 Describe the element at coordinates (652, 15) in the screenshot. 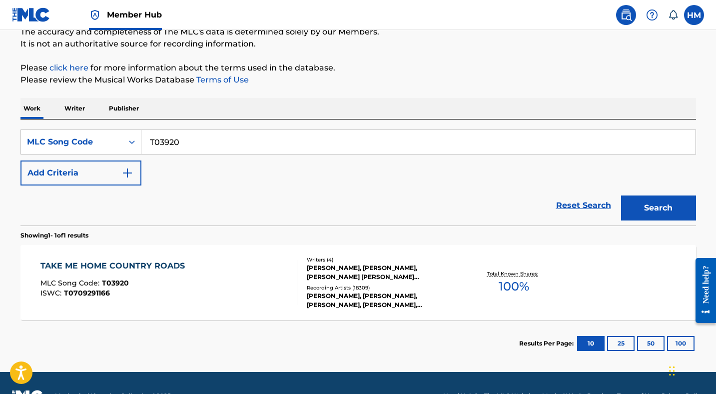

I see `div: Help` at that location.